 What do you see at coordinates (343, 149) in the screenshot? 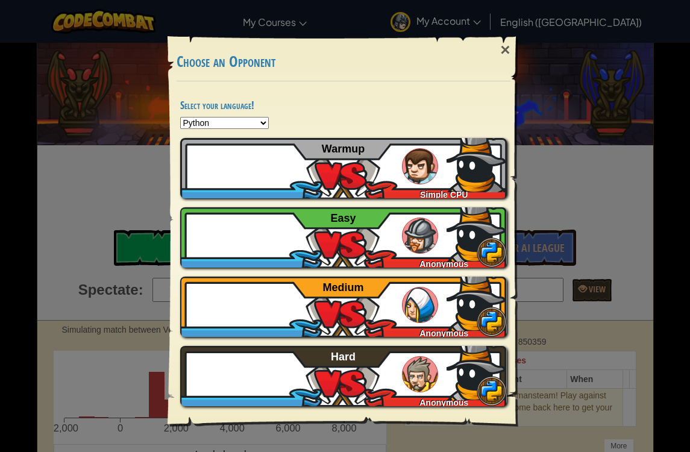
I see `span: Warmup` at bounding box center [343, 149].